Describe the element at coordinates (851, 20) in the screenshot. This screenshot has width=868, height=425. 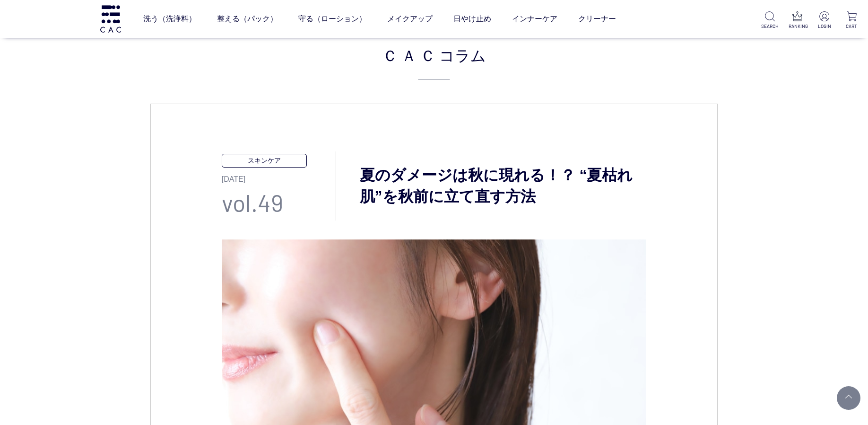
I see `a: CART` at that location.